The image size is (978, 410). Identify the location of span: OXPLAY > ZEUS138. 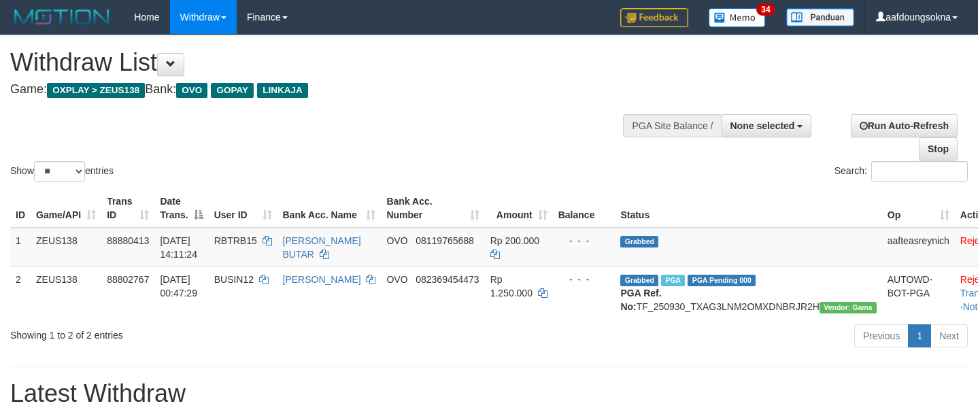
(96, 90).